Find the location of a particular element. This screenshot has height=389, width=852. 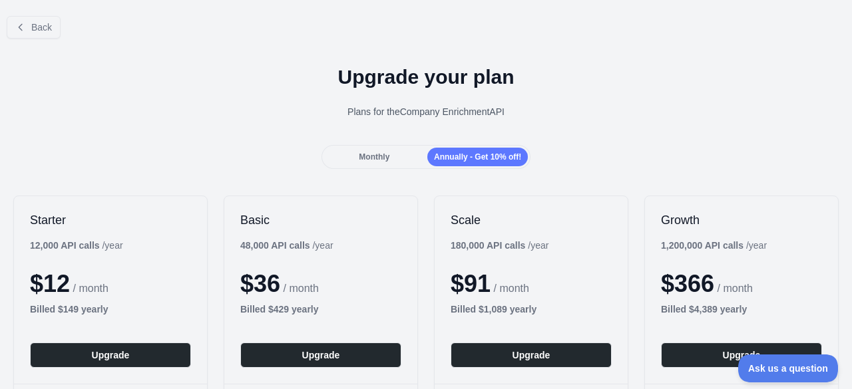

b: 48,000 API calls is located at coordinates (275, 246).